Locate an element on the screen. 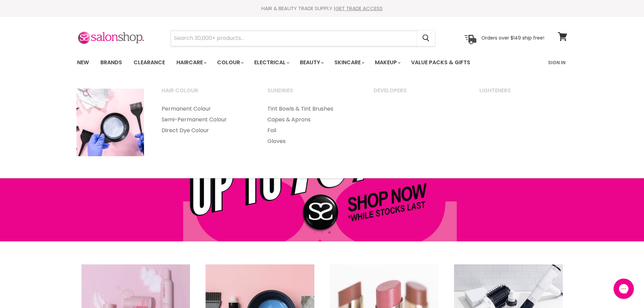 The height and width of the screenshot is (308, 644). nav: Main is located at coordinates (322, 63).